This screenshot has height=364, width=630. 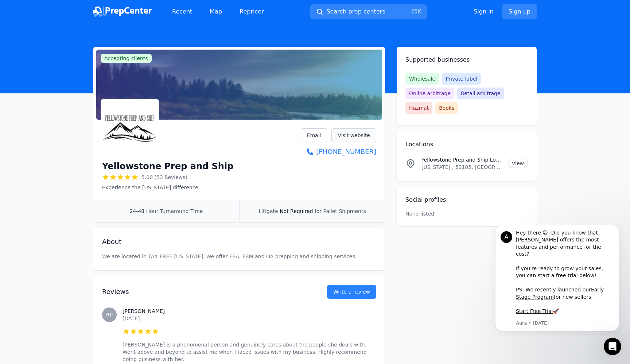 I want to click on a: Email, so click(x=314, y=136).